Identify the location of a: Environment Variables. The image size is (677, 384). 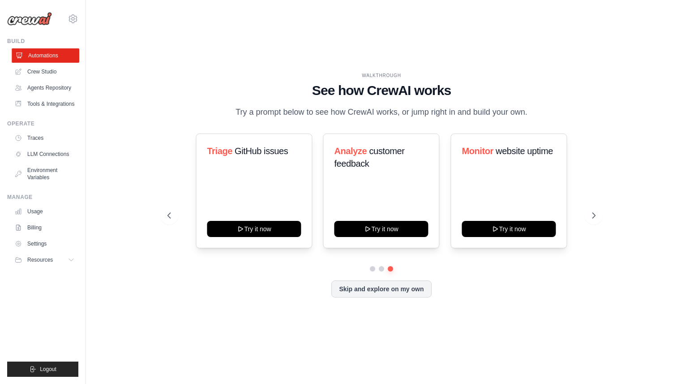
(44, 174).